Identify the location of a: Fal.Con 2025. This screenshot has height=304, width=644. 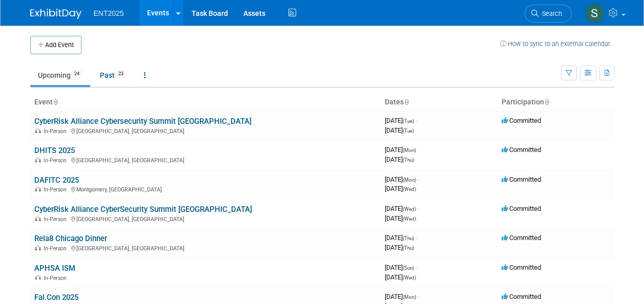
(56, 298).